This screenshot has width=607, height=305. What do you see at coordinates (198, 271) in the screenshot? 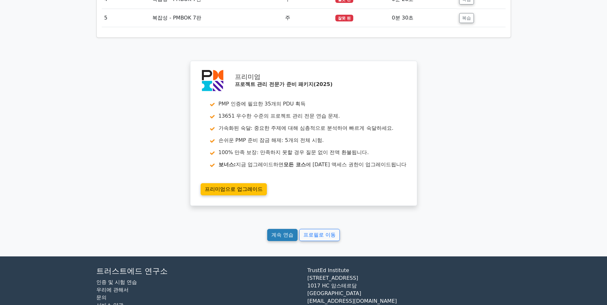
I see `h4: 트러스트에드 연구소` at bounding box center [198, 271].